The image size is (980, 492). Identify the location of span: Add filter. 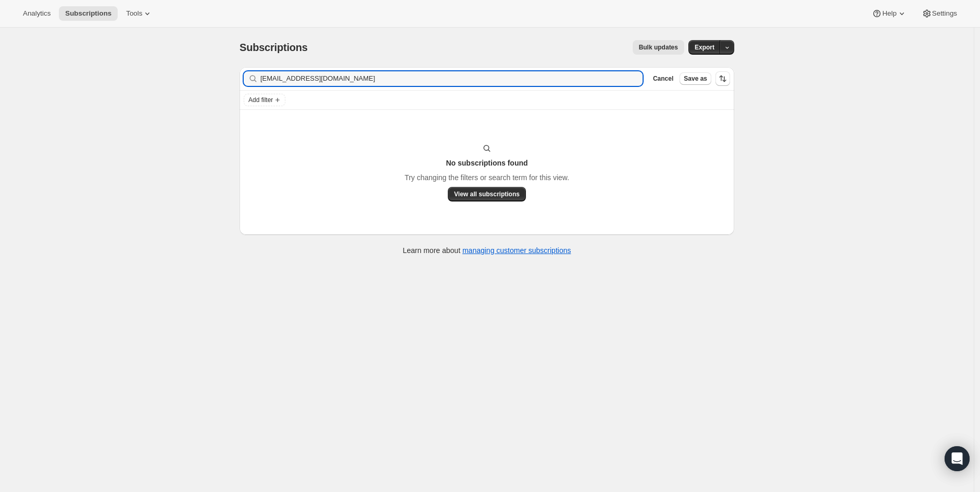
(260, 100).